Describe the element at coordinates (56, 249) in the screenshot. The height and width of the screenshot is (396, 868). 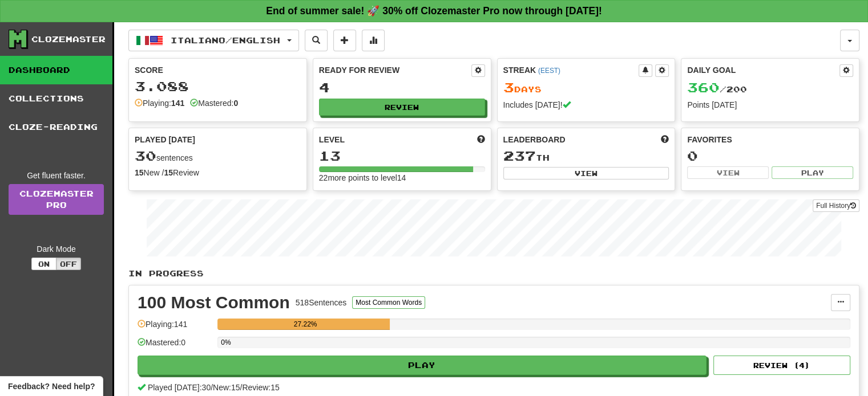
I see `div: Dark Mode` at that location.